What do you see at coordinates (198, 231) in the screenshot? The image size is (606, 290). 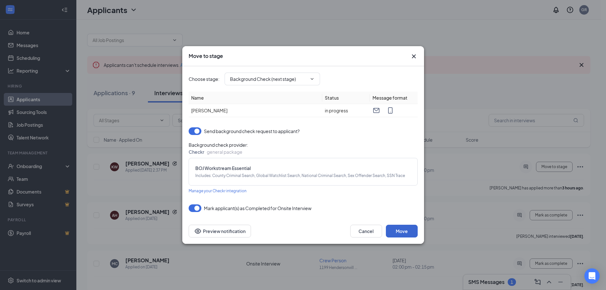 I see `svg: Eye` at bounding box center [198, 231].